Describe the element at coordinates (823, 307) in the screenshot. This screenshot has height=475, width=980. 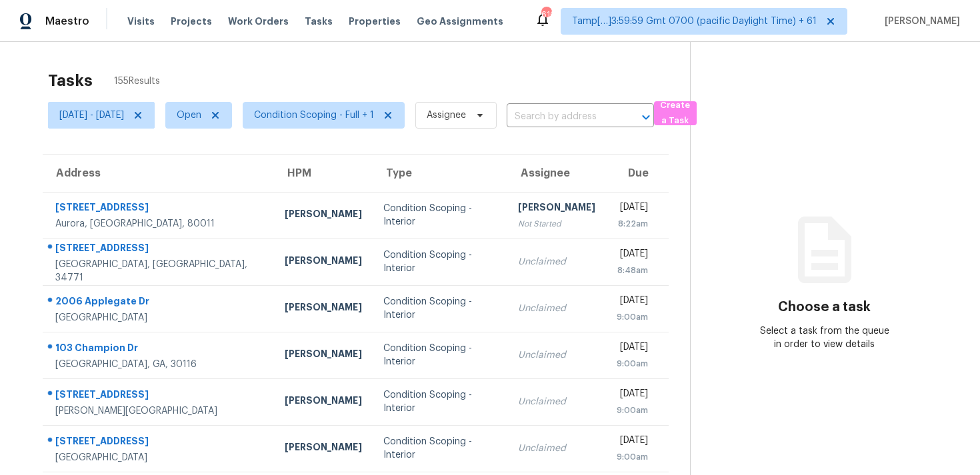
I see `h3: Choose a task` at that location.